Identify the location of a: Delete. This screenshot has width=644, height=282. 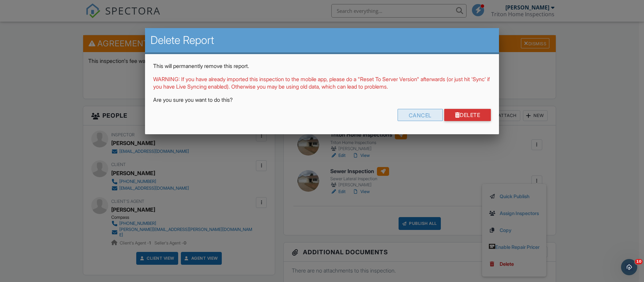
(467, 115).